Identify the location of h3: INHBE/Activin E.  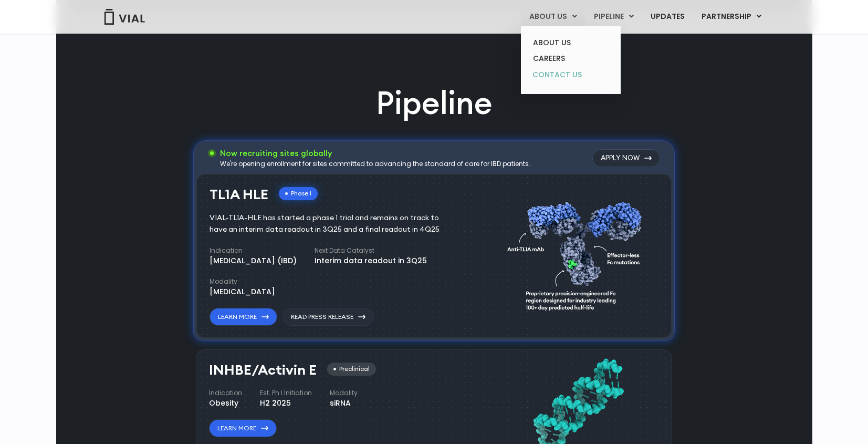
(263, 369).